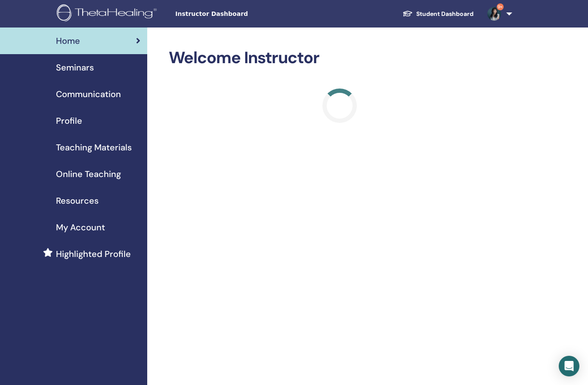  Describe the element at coordinates (88, 94) in the screenshot. I see `span: Communication` at that location.